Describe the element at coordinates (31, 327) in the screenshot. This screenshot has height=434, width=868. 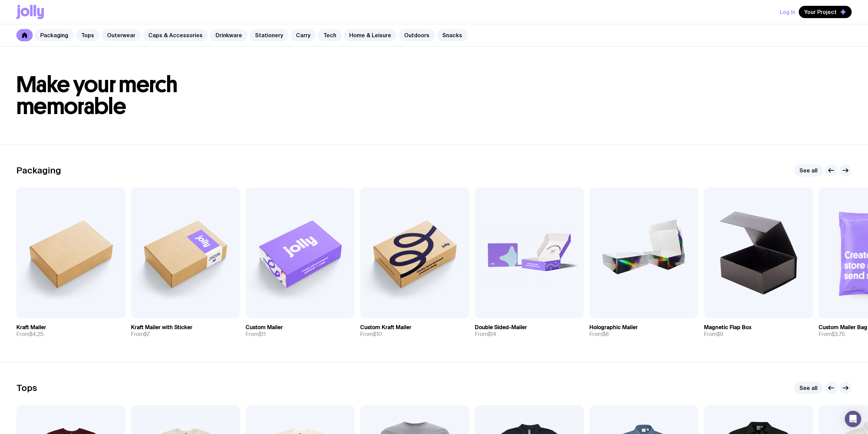
I see `h3: Kraft Mailer` at that location.